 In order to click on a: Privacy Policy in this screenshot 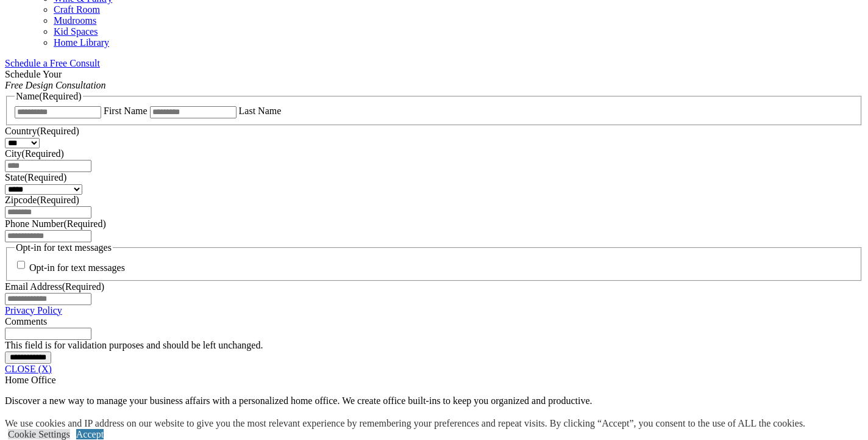, I will do `click(33, 310)`.